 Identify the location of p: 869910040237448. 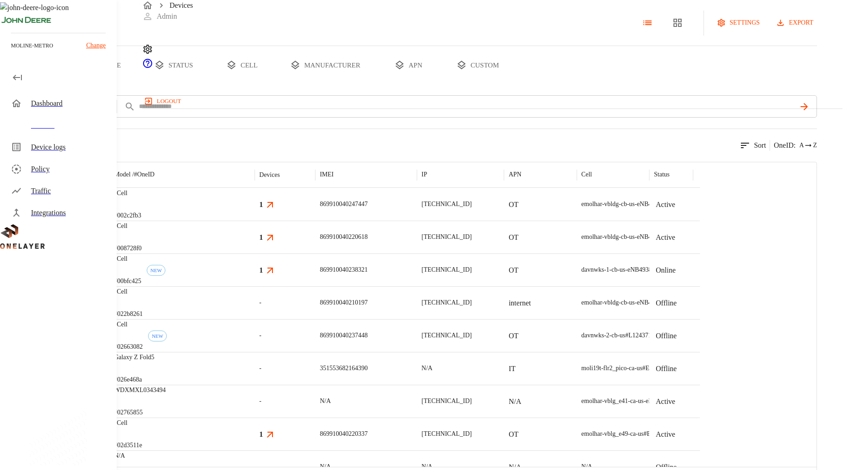
(343, 336).